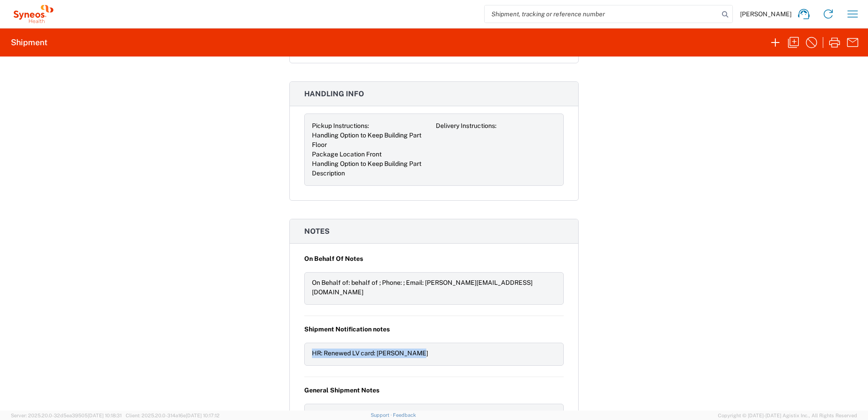  What do you see at coordinates (347, 329) in the screenshot?
I see `span: Shipment Notification notes` at bounding box center [347, 329].